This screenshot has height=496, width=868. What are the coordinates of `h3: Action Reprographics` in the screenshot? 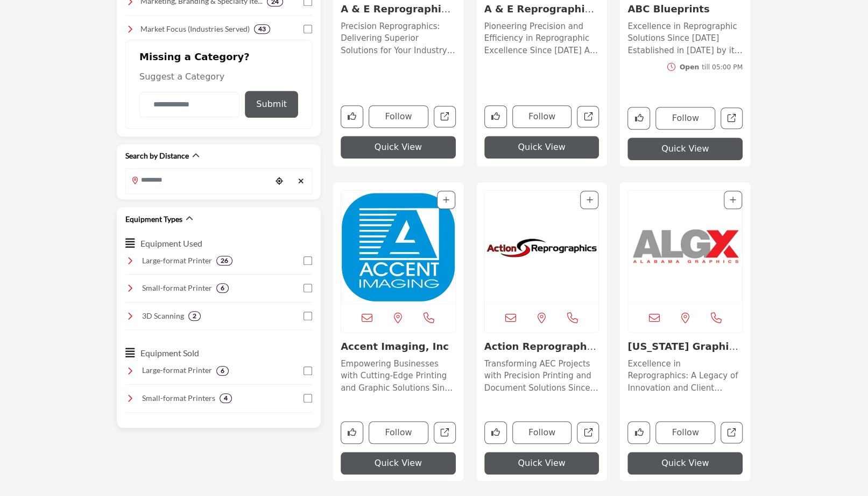 It's located at (541, 346).